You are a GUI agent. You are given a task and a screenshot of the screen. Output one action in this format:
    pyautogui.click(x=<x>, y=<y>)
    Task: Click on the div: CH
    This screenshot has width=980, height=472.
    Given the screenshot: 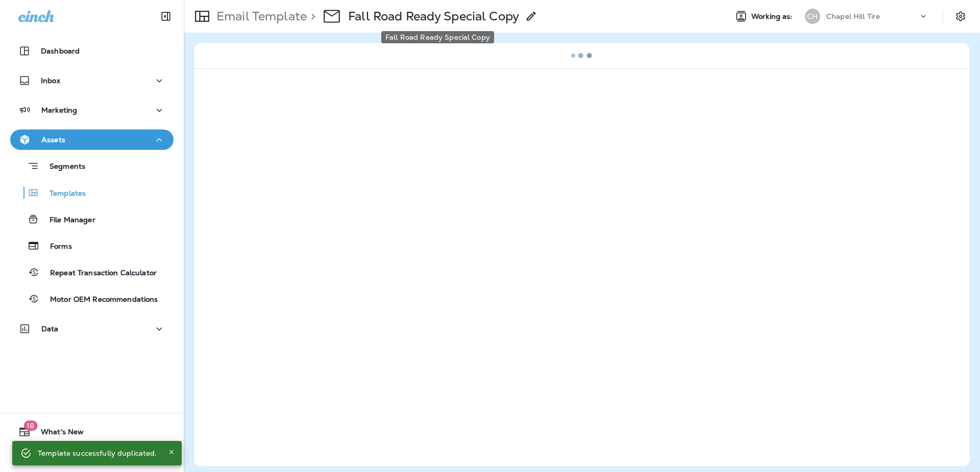 What is the action you would take?
    pyautogui.click(x=813, y=16)
    